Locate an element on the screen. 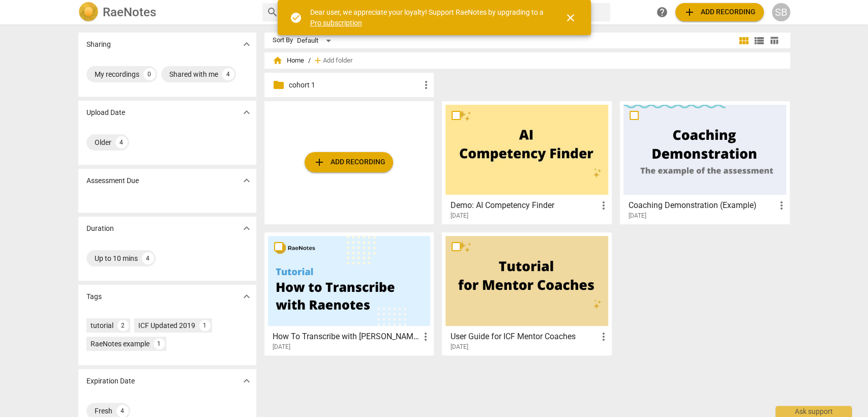  p: cohort 1 is located at coordinates (354, 85).